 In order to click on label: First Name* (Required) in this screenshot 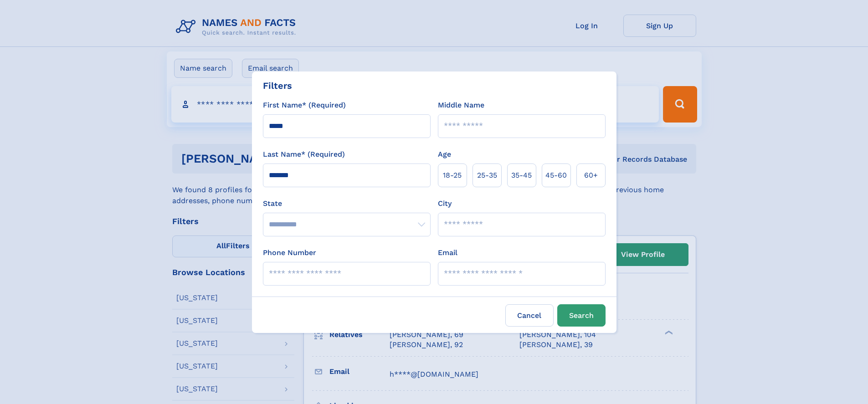, I will do `click(305, 105)`.